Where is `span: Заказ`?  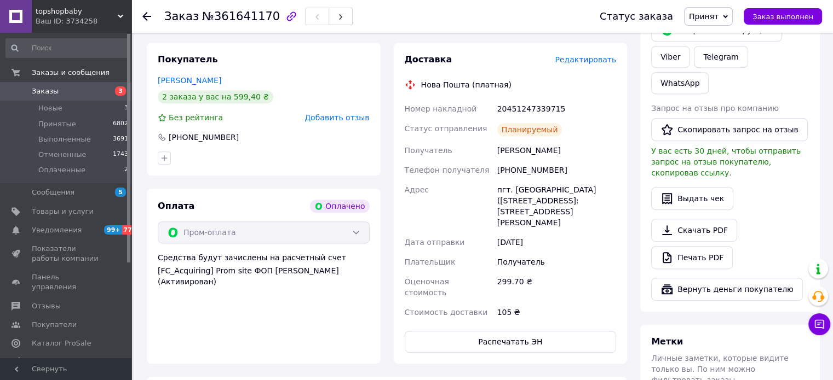 span: Заказ is located at coordinates (181, 16).